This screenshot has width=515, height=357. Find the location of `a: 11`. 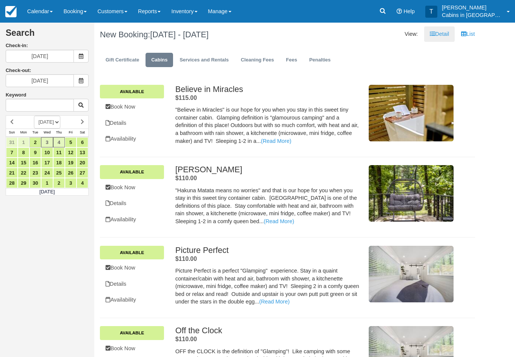

a: 11 is located at coordinates (59, 152).